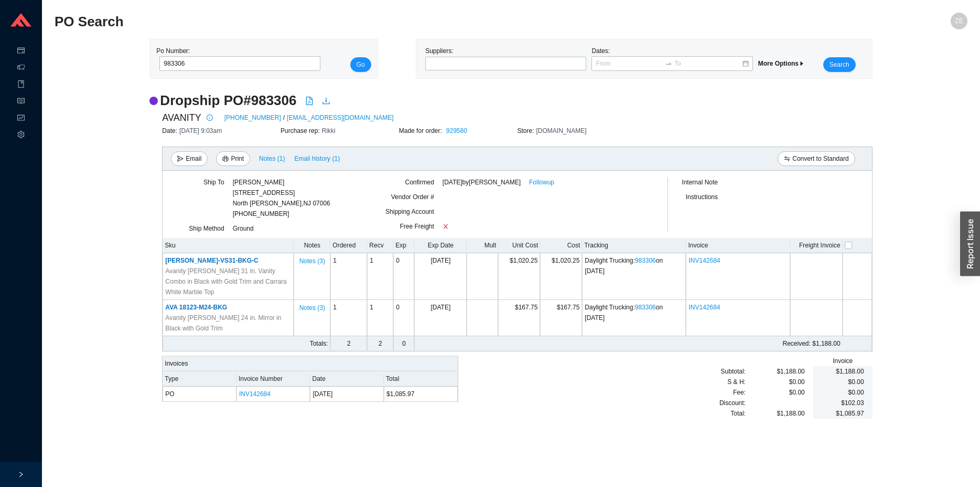  Describe the element at coordinates (739, 392) in the screenshot. I see `span: Fee :` at that location.